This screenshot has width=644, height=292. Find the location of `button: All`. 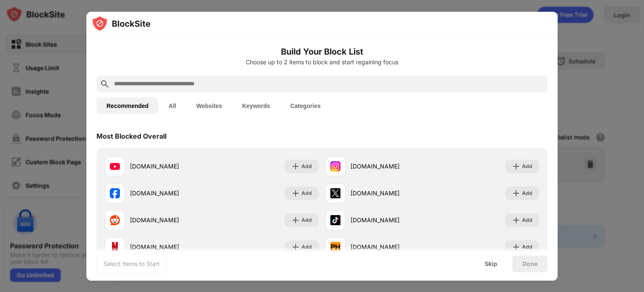

button: All is located at coordinates (172, 106).